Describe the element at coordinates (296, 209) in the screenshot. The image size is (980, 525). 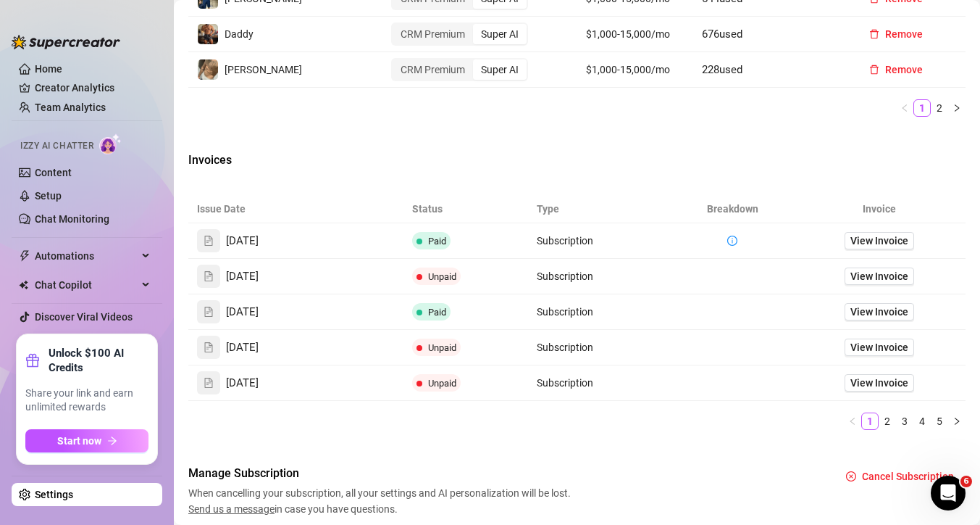
I see `th: Issue Date` at that location.